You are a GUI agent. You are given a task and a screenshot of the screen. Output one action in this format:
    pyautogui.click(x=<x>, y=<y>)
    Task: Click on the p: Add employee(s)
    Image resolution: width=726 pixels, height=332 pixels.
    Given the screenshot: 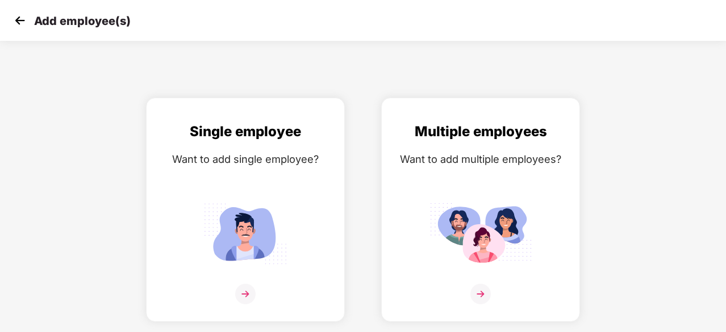 What is the action you would take?
    pyautogui.click(x=82, y=21)
    